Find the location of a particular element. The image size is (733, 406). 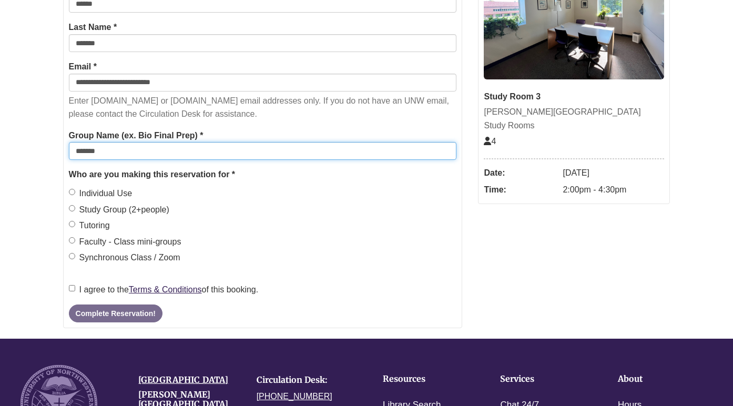

h4: Services is located at coordinates (542, 379).